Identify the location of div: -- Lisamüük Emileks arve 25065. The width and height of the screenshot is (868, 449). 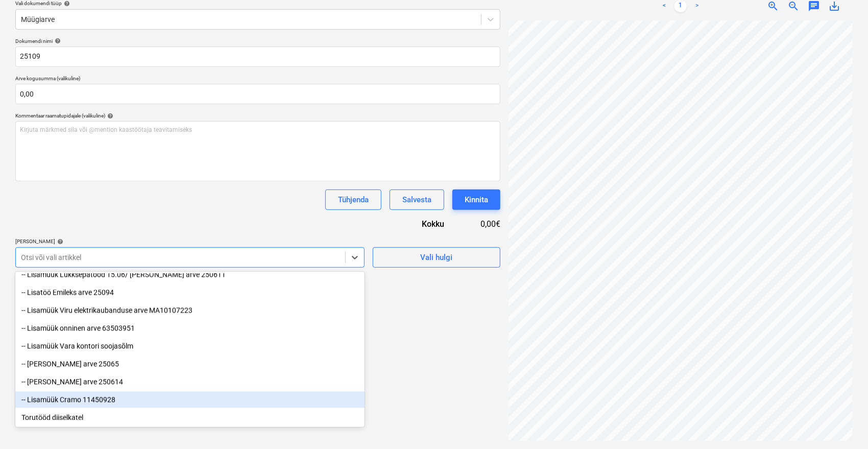
(190, 364).